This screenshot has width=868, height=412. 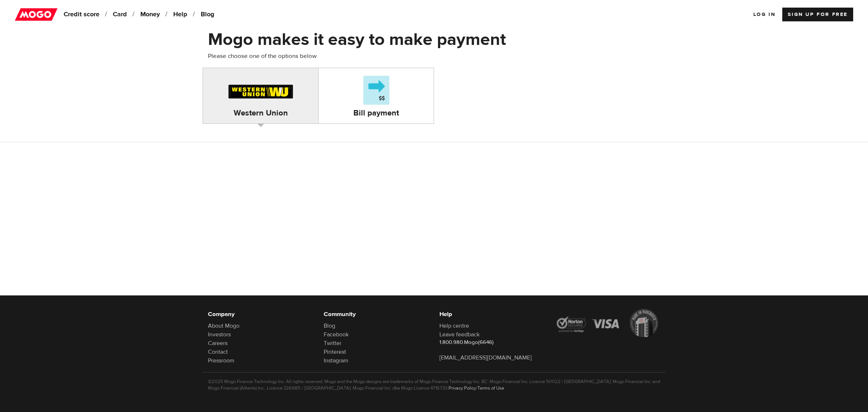 What do you see at coordinates (218, 343) in the screenshot?
I see `a: Careers` at bounding box center [218, 343].